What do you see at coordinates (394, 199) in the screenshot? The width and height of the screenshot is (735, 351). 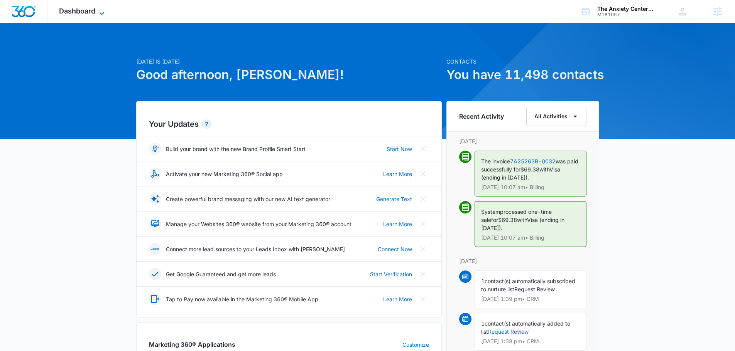 I see `a: Generate Text` at bounding box center [394, 199].